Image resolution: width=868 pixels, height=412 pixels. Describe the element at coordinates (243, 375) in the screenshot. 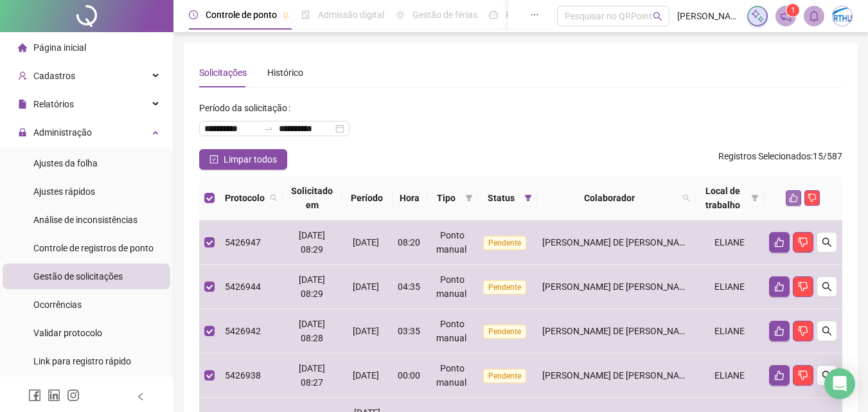

I see `span: 5426938` at that location.